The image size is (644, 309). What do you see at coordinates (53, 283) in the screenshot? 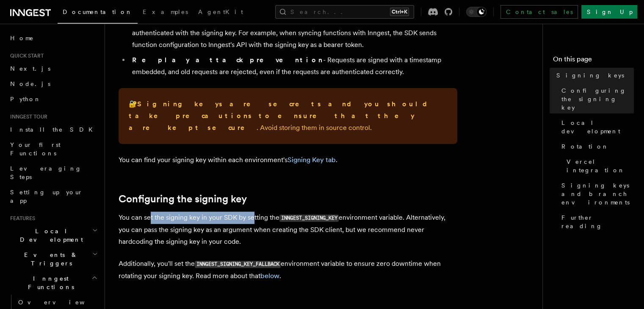
I see `button: Inngest Functions` at bounding box center [53, 283].